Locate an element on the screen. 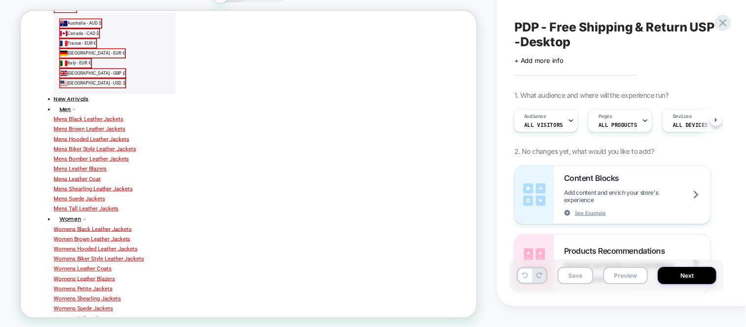 This screenshot has height=327, width=746. span: 2. No changes yet, what would you like to add? is located at coordinates (584, 151).